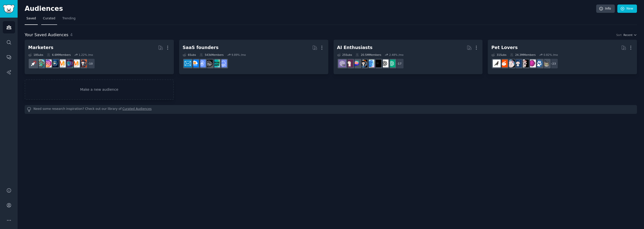  I want to click on img: B2BSaaS, so click(195, 63).